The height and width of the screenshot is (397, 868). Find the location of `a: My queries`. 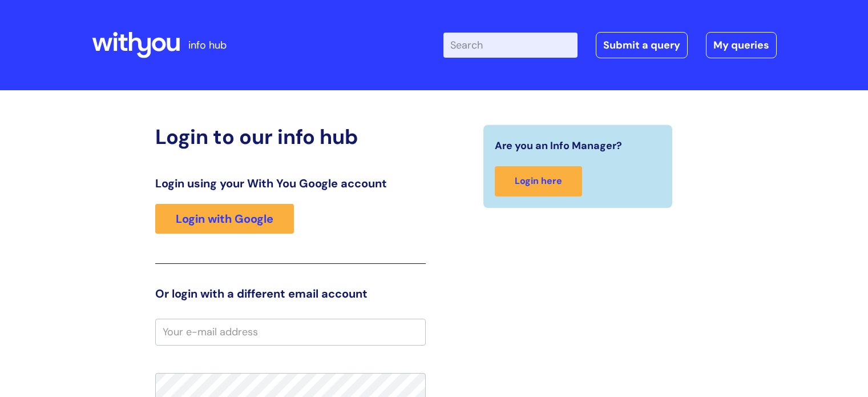

a: My queries is located at coordinates (741, 45).